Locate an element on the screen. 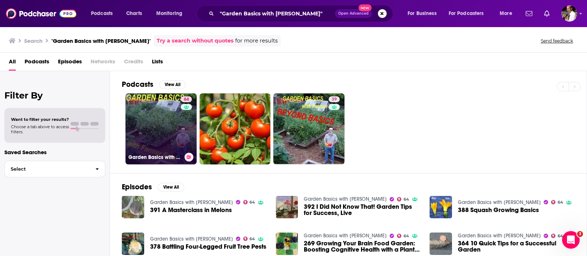 This screenshot has width=587, height=256. span: 392 I Did Not Know That! Garden Tips for Success, Live is located at coordinates (362, 210).